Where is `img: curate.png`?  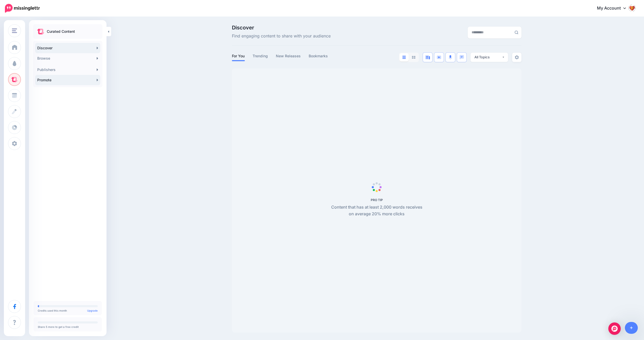 img: curate.png is located at coordinates (41, 32).